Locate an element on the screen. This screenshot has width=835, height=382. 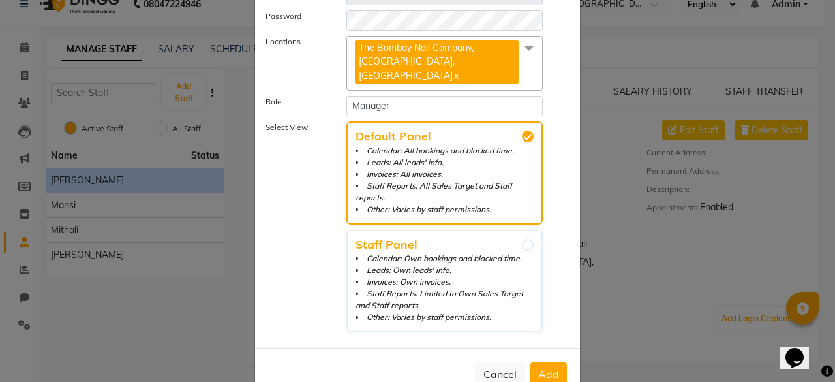
li: Staff Reports: All Sales Target and Staff reports. is located at coordinates (444, 192).